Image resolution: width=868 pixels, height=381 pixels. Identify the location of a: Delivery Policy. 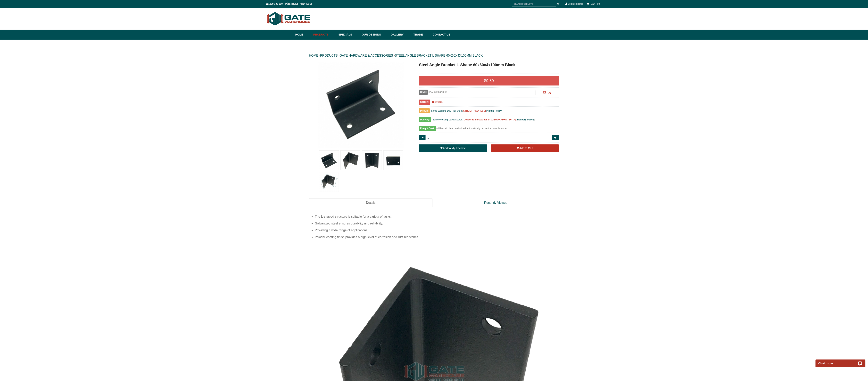
(526, 120).